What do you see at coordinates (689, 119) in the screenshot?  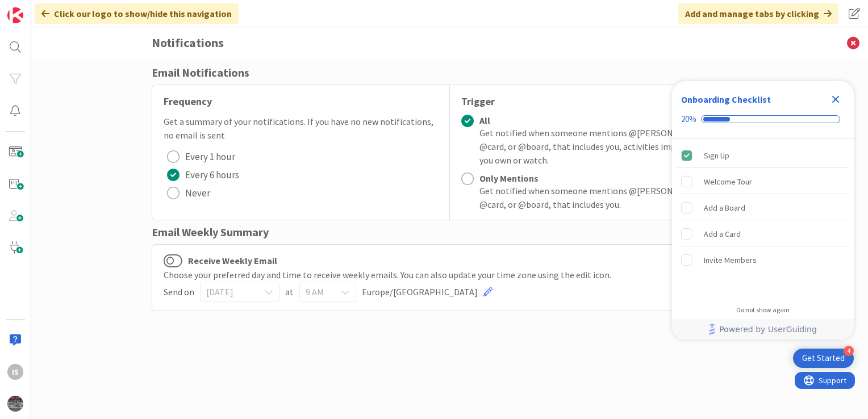 I see `div: 20%` at bounding box center [689, 119].